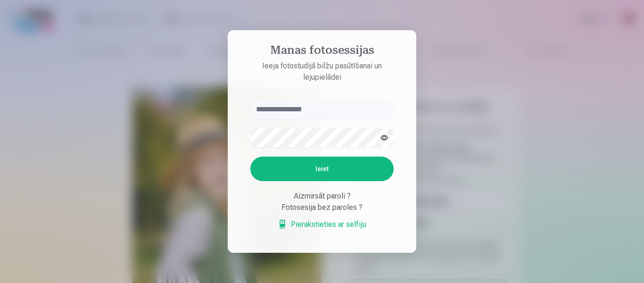 The image size is (644, 283). Describe the element at coordinates (322, 72) in the screenshot. I see `p: Ieeja fotostudijā bilžu pasūtīšanai un lejupielādei` at that location.